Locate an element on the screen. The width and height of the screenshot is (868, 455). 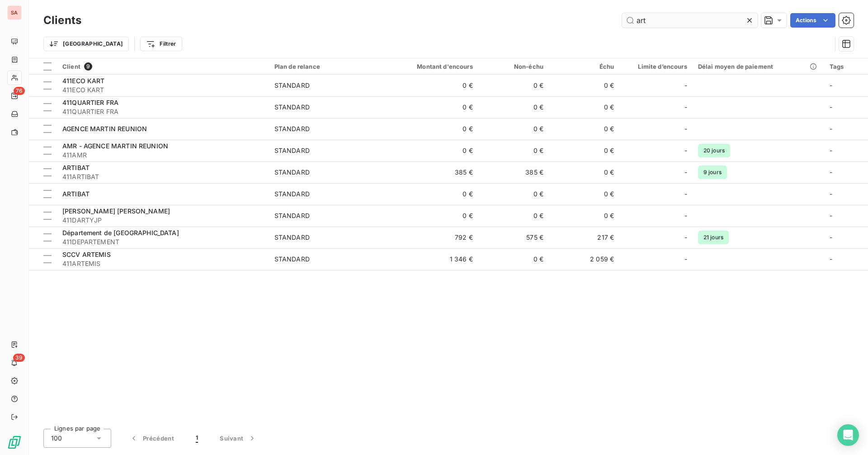
span: Client is located at coordinates (71, 66).